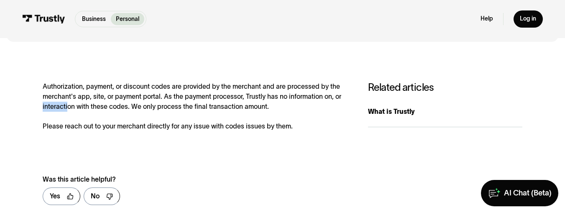  I want to click on div: Log in, so click(528, 19).